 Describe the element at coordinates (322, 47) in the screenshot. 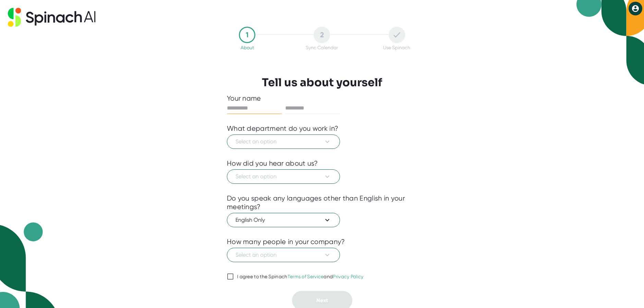

I see `div: Sync Calendar` at that location.